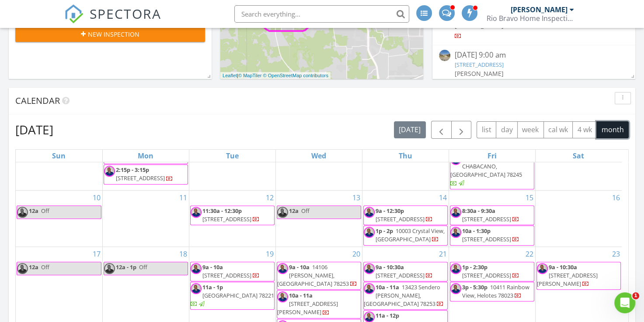 This screenshot has height=322, width=644. What do you see at coordinates (443, 254) in the screenshot?
I see `a: Go to August 21, 2025` at bounding box center [443, 254].